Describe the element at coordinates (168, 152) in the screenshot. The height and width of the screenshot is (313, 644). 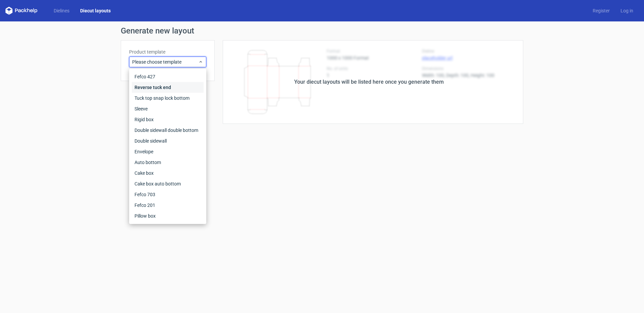
I see `div: Envelope` at that location.